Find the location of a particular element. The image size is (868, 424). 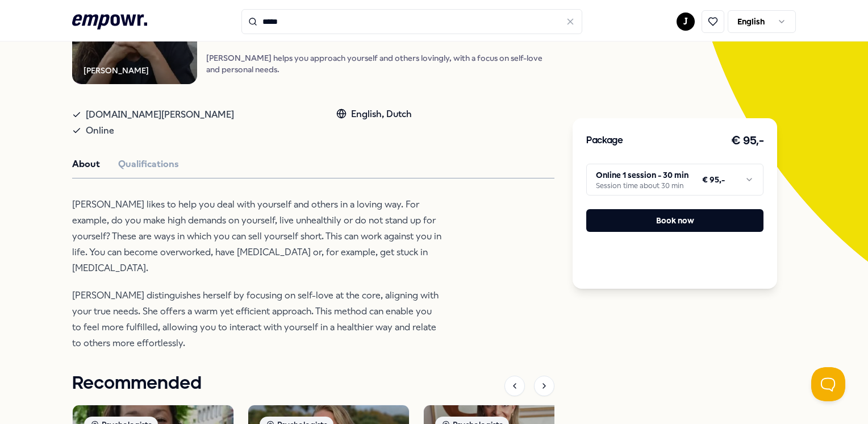

button: Qualifications is located at coordinates (148, 164).